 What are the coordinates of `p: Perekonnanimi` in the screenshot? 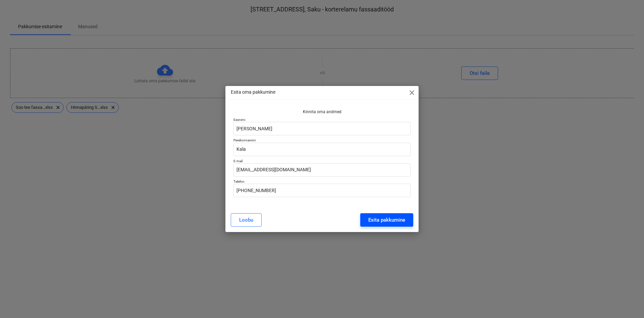 It's located at (322, 140).